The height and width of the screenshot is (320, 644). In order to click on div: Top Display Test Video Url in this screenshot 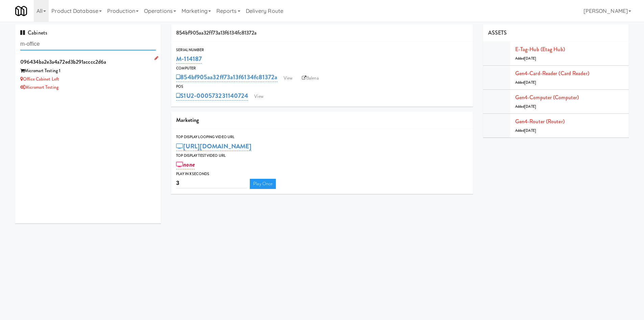, I will do `click(322, 156)`.